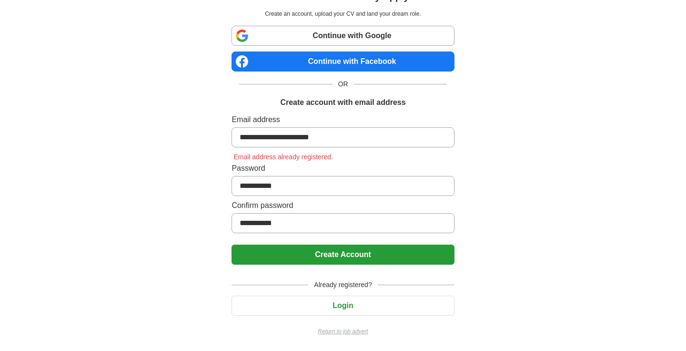 This screenshot has height=351, width=686. Describe the element at coordinates (343, 120) in the screenshot. I see `label: Email address` at that location.